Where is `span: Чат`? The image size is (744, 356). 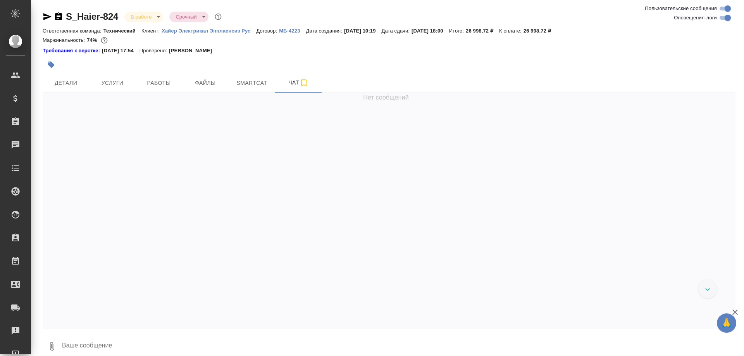
span: Чат is located at coordinates (298, 83).